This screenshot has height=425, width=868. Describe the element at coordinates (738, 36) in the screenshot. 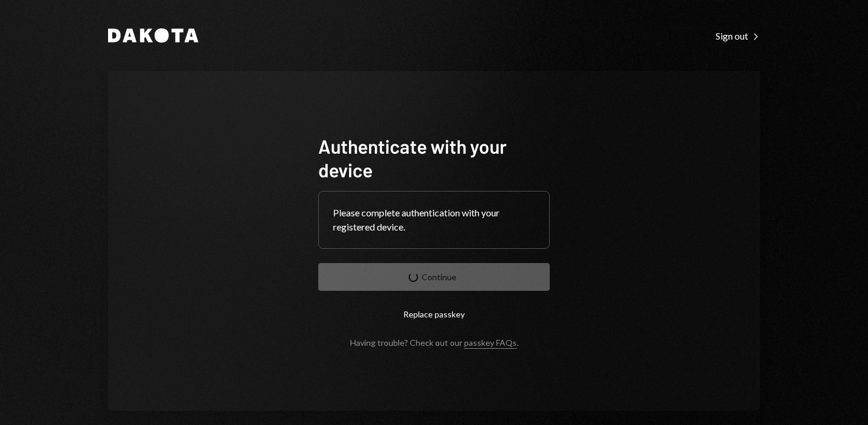

I see `div: Sign out` at that location.